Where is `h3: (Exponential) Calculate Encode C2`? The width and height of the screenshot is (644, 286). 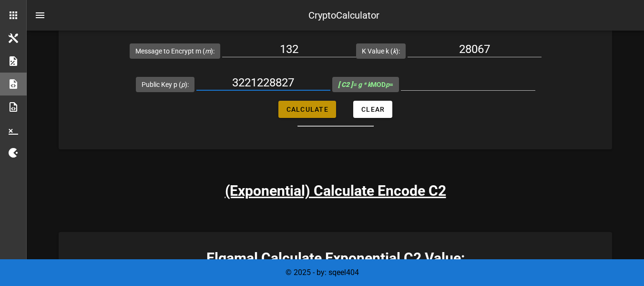 h3: (Exponential) Calculate Encode C2 is located at coordinates (335, 190).